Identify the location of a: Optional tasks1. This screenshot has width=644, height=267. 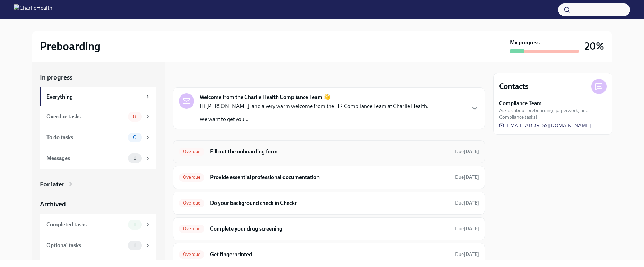
(98, 245).